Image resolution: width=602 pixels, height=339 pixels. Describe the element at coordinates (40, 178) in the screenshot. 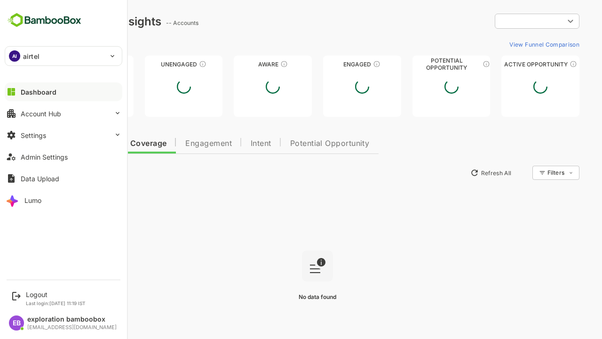

I see `div: Data Upload` at that location.